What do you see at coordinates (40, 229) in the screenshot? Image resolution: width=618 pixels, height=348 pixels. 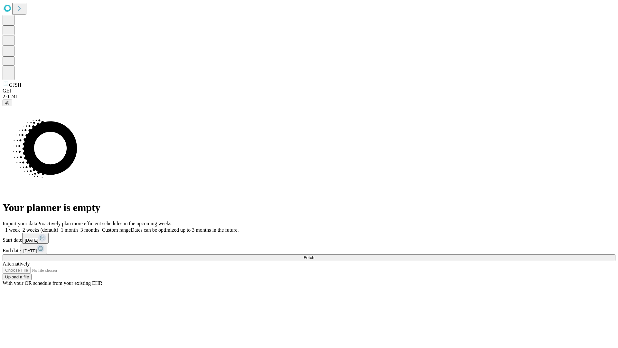 I see `span: 2 weeks (default)` at bounding box center [40, 229].